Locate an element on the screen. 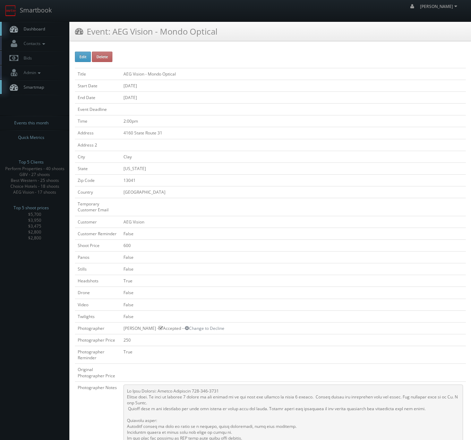 This screenshot has width=471, height=440. span: Contacts is located at coordinates (33, 43).